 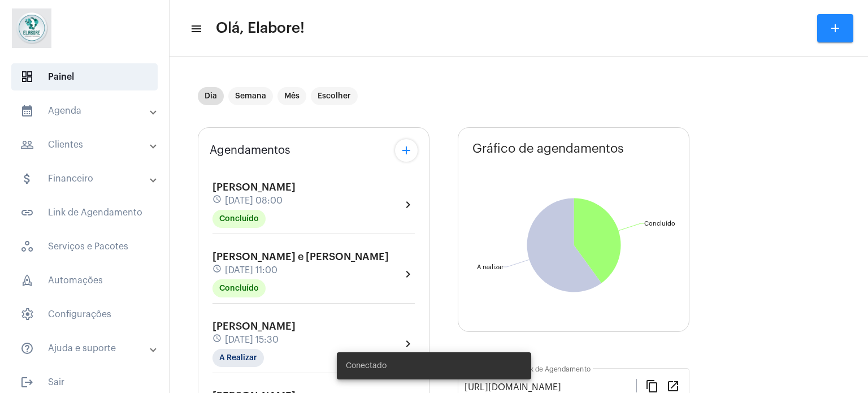 I want to click on mat-expansion-panel-header: sidenav iconClientes, so click(x=88, y=145).